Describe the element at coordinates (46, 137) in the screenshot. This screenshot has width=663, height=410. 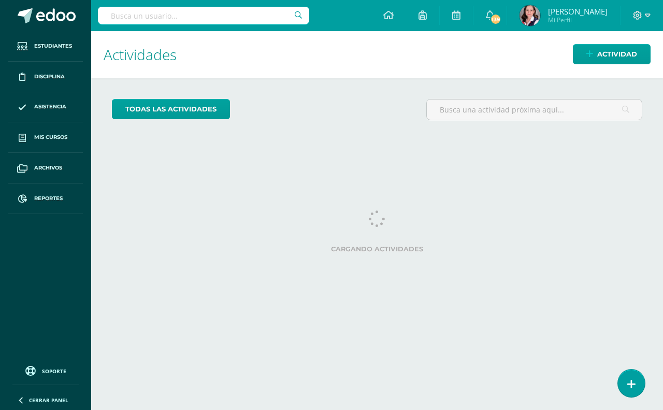
I see `a: Mis cursos` at that location.